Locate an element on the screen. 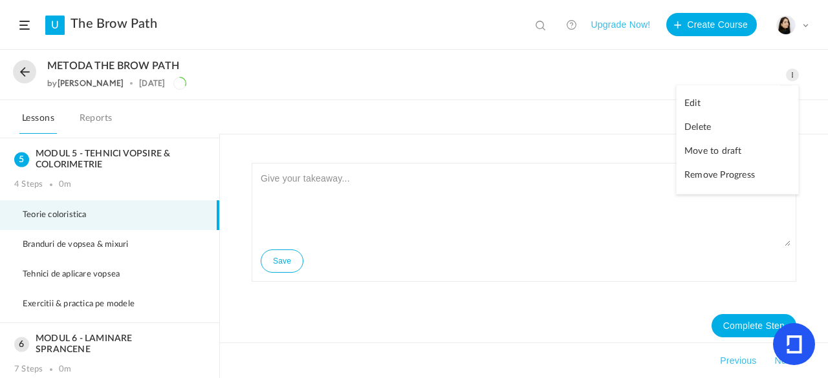  div: 4 Steps is located at coordinates (28, 185).